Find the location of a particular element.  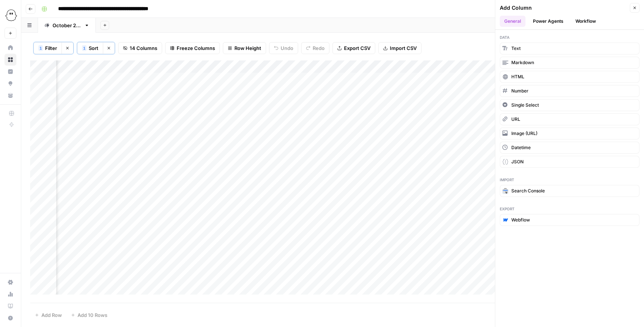

a: Your Data is located at coordinates (11, 96).